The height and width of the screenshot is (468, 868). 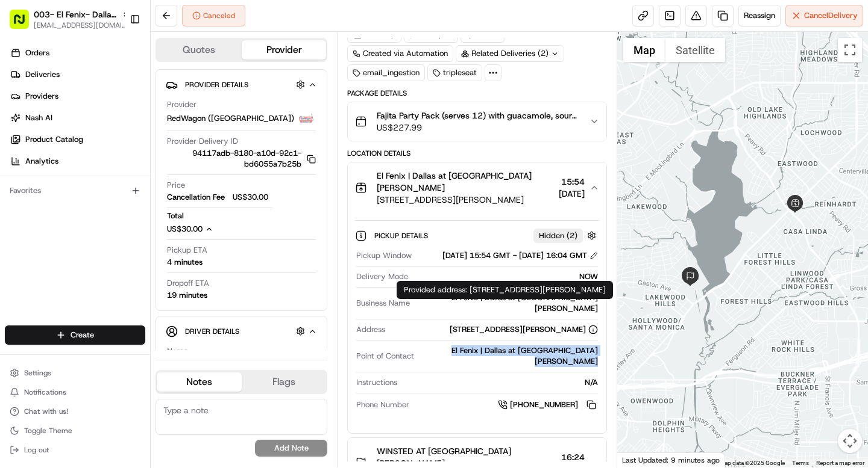 What do you see at coordinates (177, 352) in the screenshot?
I see `span: Name` at bounding box center [177, 352].